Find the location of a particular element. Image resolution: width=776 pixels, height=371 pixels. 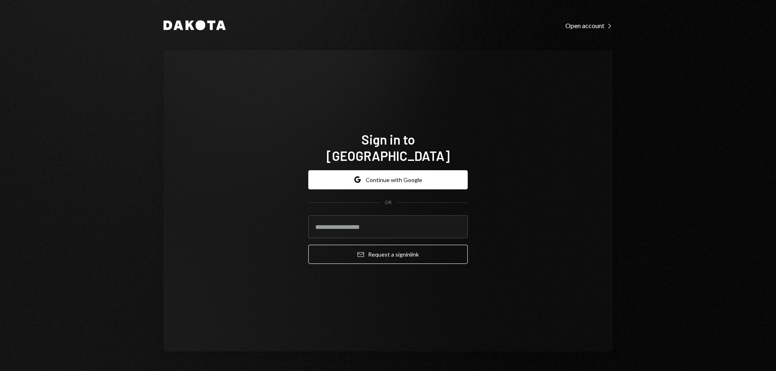

button: Request a signinlink is located at coordinates (388, 254).